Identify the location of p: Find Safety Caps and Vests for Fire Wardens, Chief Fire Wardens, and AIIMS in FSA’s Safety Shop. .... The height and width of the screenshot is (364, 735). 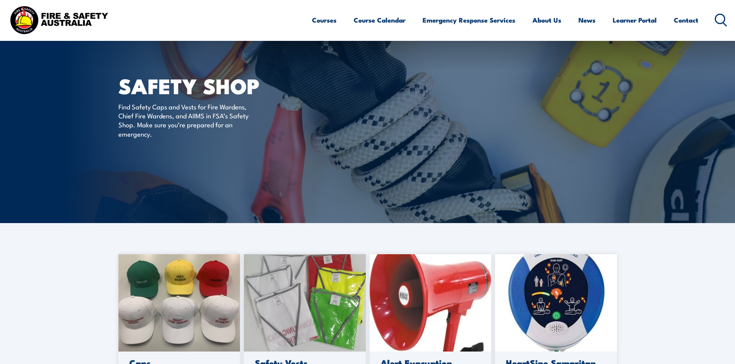
(189, 120).